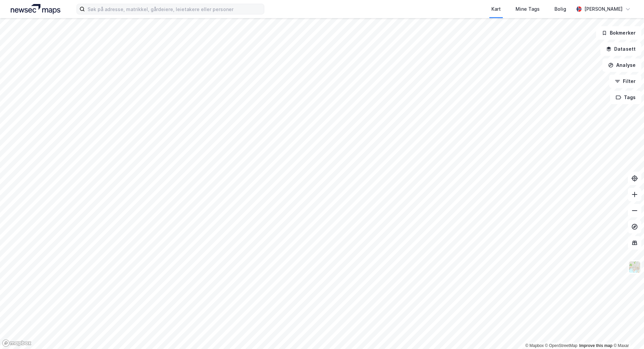 Image resolution: width=644 pixels, height=349 pixels. I want to click on div: Bolig, so click(560, 9).